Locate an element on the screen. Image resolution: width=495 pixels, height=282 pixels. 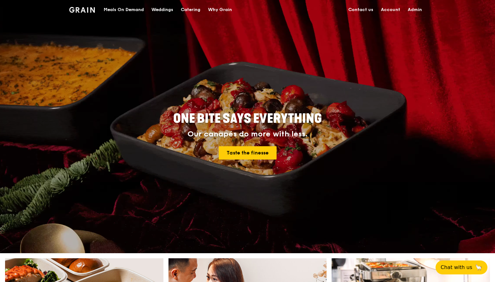
a: Why Grain is located at coordinates (220, 10).